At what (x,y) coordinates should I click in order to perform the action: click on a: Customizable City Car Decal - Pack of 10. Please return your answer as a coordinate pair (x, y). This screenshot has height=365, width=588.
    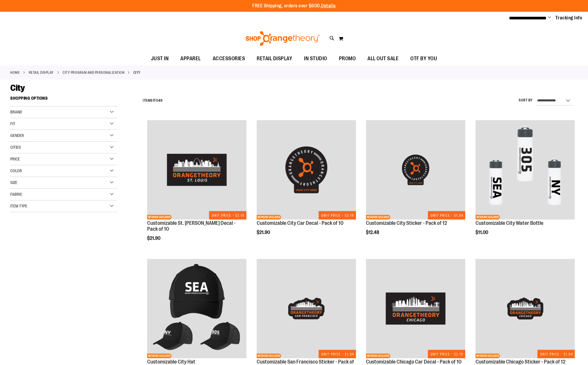
    Looking at the image, I should click on (300, 223).